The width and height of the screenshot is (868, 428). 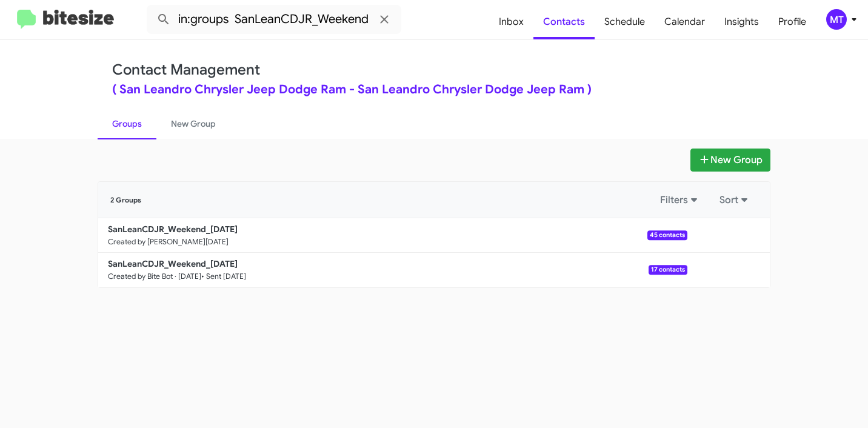 What do you see at coordinates (668, 270) in the screenshot?
I see `span: 17 contacts` at bounding box center [668, 270].